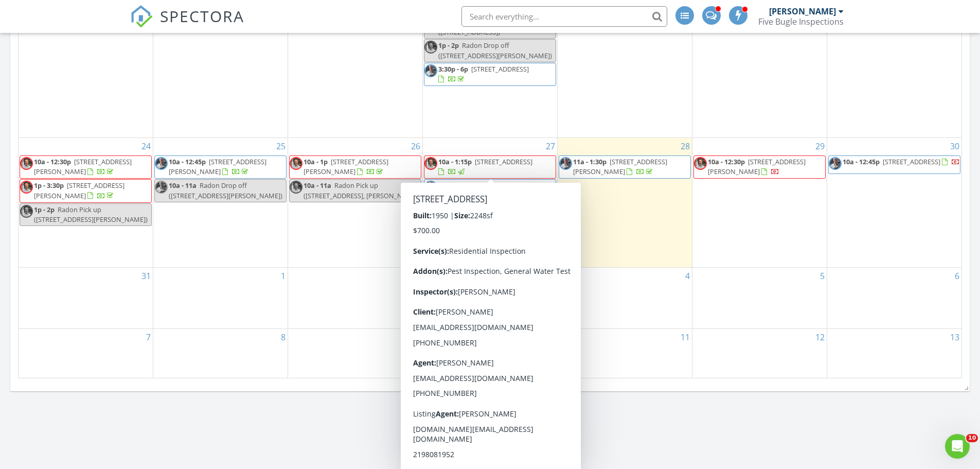 Image resolution: width=980 pixels, height=469 pixels. Describe the element at coordinates (146, 146) in the screenshot. I see `a: Go to August 24, 2025` at that location.